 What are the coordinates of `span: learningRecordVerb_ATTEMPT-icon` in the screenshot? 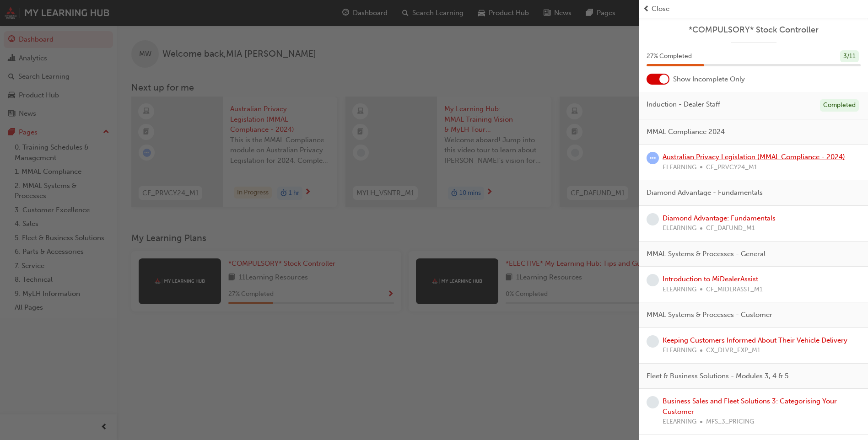 It's located at (653, 158).